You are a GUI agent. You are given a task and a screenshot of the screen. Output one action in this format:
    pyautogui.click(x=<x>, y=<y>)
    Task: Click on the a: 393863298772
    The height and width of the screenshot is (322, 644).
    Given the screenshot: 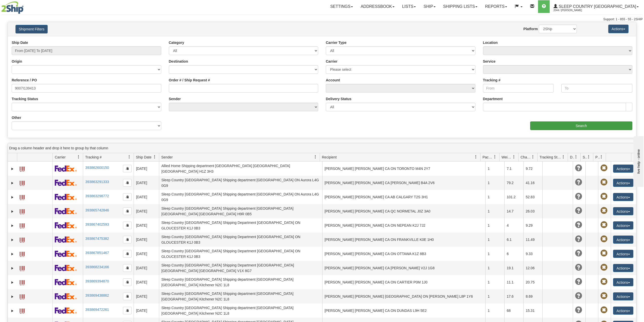 What is the action you would take?
    pyautogui.click(x=97, y=196)
    